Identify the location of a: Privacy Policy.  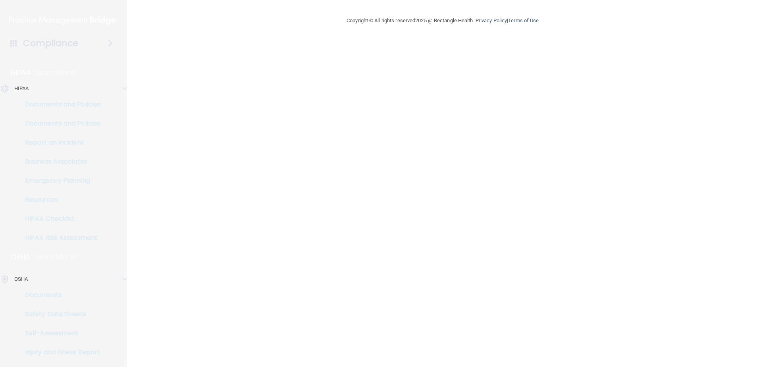
(491, 20).